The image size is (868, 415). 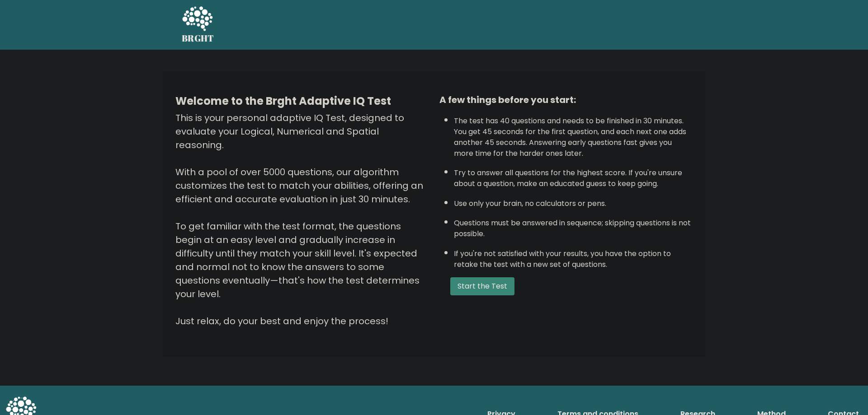 What do you see at coordinates (573, 226) in the screenshot?
I see `li: Questions must be answered in sequence; skipping questions is not possible.` at bounding box center [573, 226].